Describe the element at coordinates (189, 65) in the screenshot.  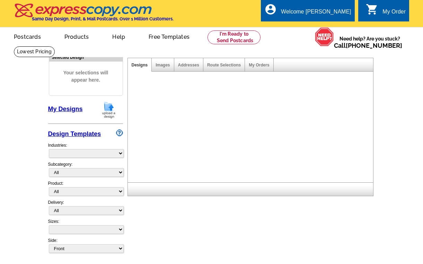
I see `a: Addresses` at that location.